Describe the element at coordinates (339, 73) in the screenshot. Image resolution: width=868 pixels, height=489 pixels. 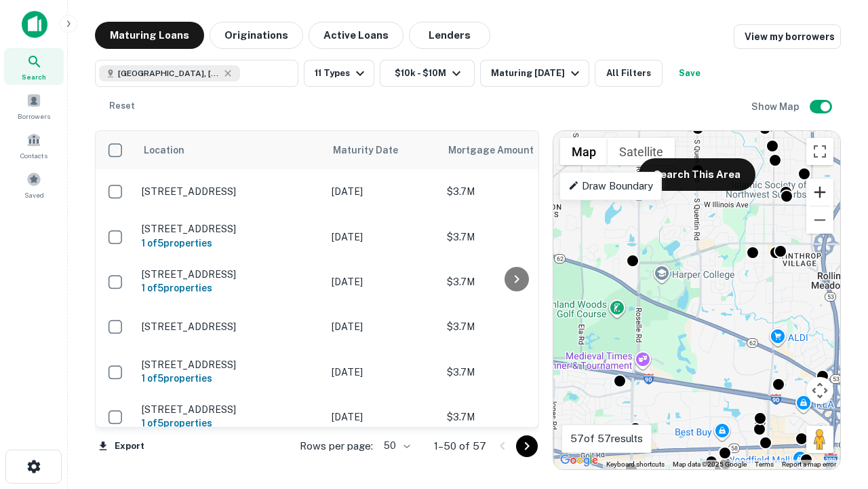
I see `button: 11 Types` at that location.